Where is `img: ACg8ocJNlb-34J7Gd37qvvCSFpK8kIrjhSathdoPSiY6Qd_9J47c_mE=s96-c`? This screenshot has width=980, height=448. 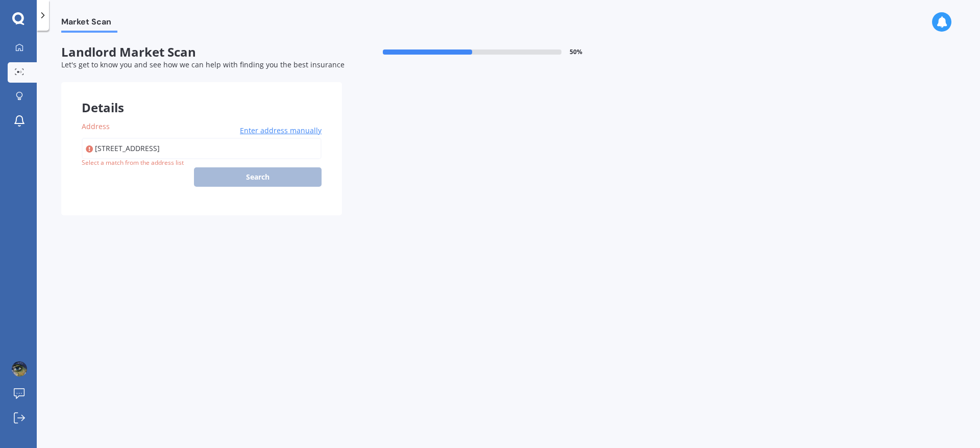
img: ACg8ocJNlb-34J7Gd37qvvCSFpK8kIrjhSathdoPSiY6Qd_9J47c_mE=s96-c is located at coordinates (20, 369).